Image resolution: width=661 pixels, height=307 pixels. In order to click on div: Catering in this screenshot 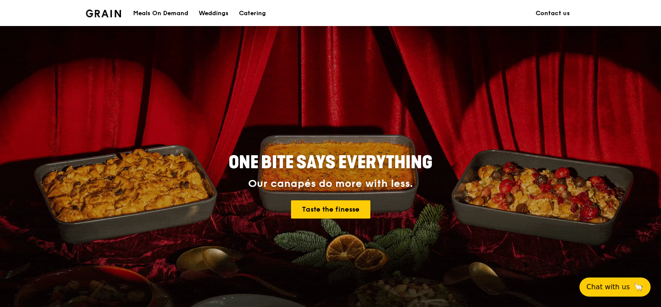, I will do `click(252, 13)`.